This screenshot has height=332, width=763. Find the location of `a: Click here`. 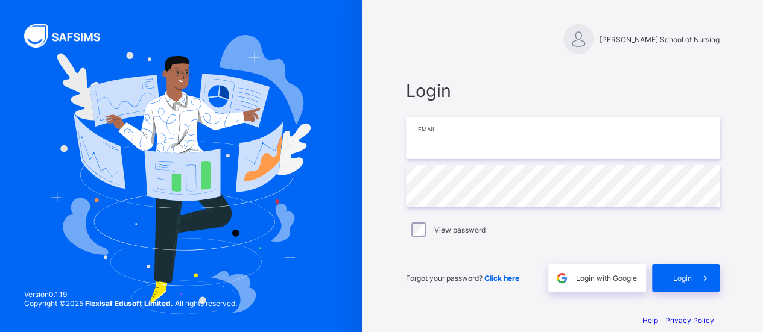

a: Click here is located at coordinates (502, 278).